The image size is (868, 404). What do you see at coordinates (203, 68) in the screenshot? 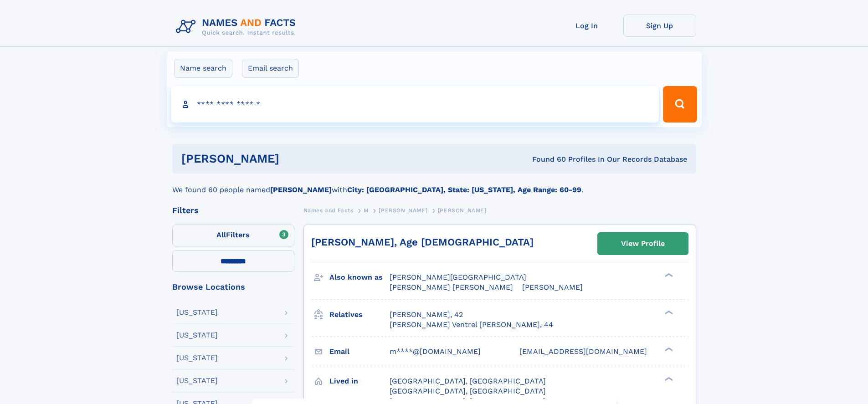
I see `label: Name search` at bounding box center [203, 68].